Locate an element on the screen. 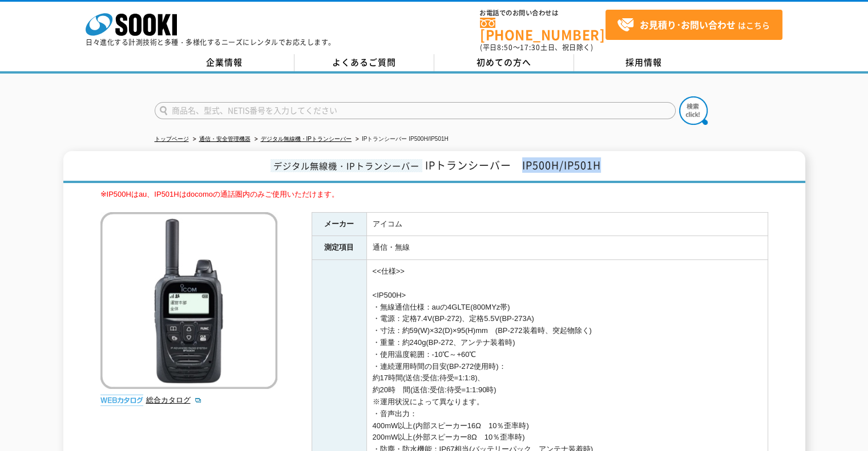 Image resolution: width=868 pixels, height=451 pixels. a: よくあるご質問 is located at coordinates (364, 63).